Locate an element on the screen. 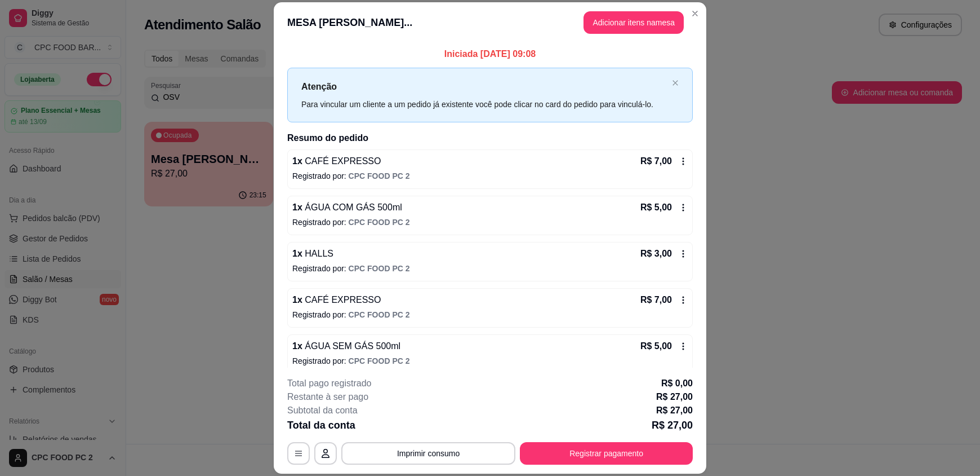 This screenshot has width=980, height=476. p: Subtotal da conta is located at coordinates (322, 411).